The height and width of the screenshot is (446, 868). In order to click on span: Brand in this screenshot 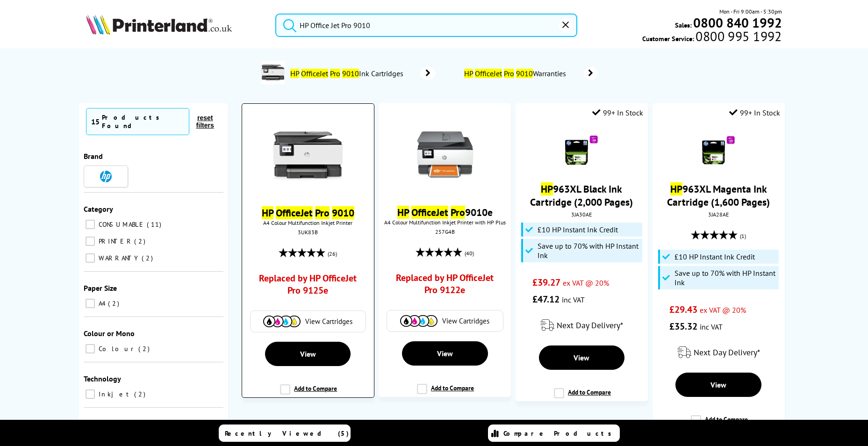, I will do `click(93, 156)`.